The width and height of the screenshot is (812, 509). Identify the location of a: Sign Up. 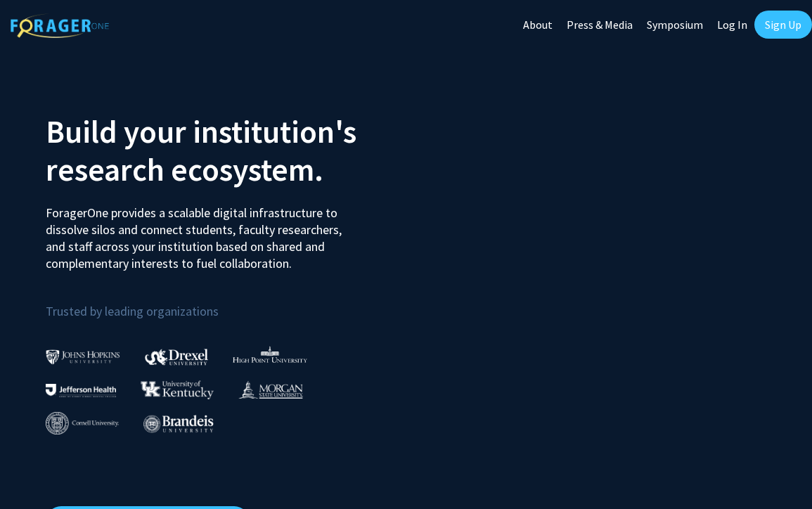
(783, 25).